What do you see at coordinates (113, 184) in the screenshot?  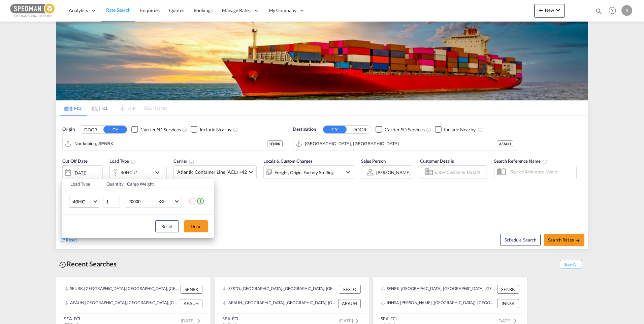 I see `th: Quantity` at bounding box center [113, 184].